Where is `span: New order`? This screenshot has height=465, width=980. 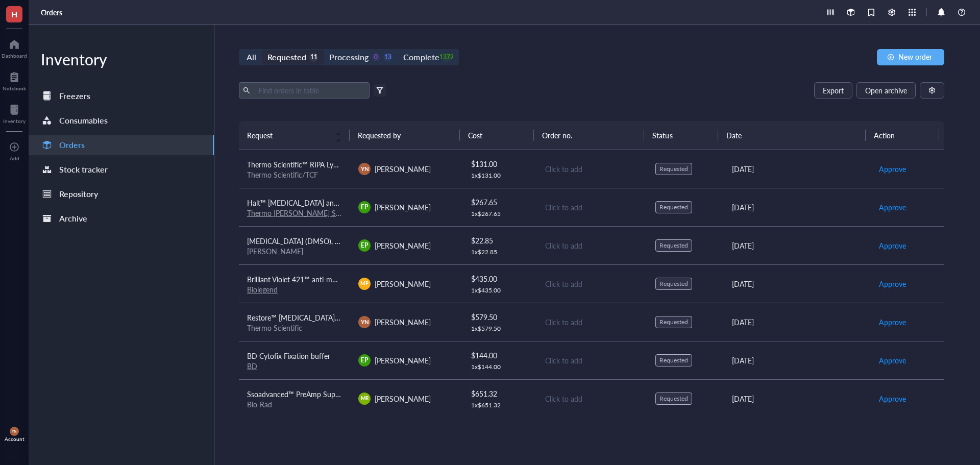
span: New order is located at coordinates (915, 57).